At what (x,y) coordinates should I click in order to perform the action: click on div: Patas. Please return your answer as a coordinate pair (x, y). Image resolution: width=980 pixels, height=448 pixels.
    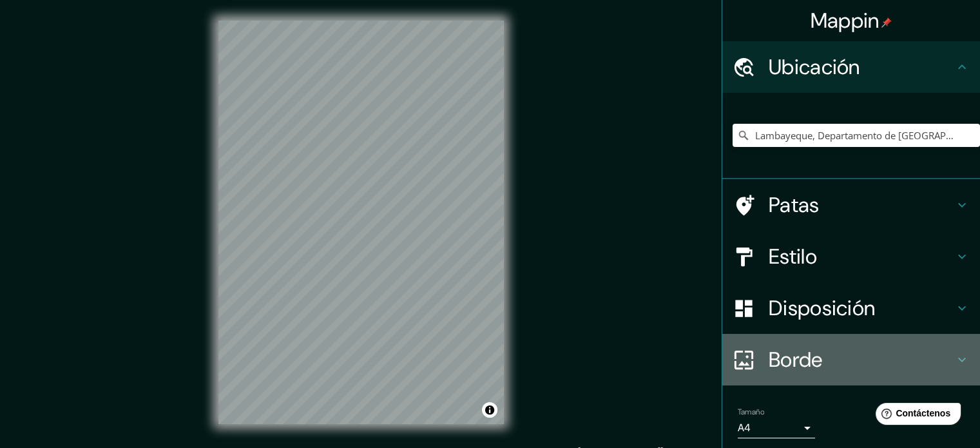
    Looking at the image, I should click on (851, 205).